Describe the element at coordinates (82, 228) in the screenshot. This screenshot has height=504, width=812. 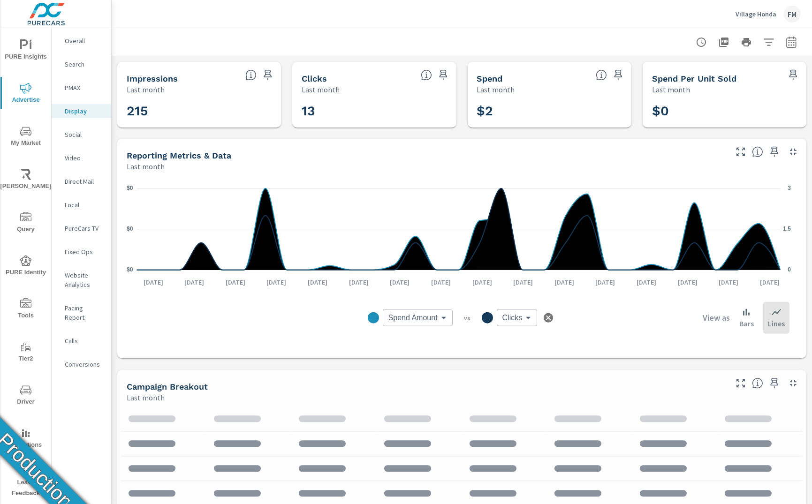
I see `div: PureCars TV` at that location.